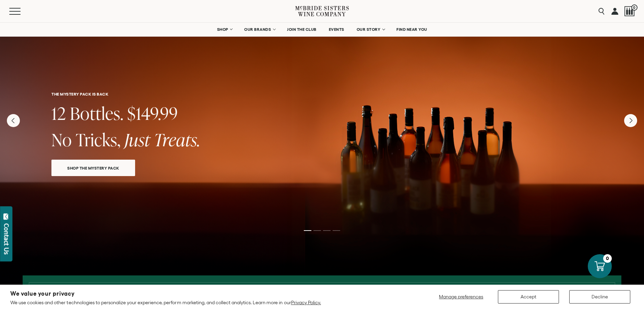 This screenshot has height=309, width=644. What do you see at coordinates (62, 139) in the screenshot?
I see `span: No` at bounding box center [62, 139].